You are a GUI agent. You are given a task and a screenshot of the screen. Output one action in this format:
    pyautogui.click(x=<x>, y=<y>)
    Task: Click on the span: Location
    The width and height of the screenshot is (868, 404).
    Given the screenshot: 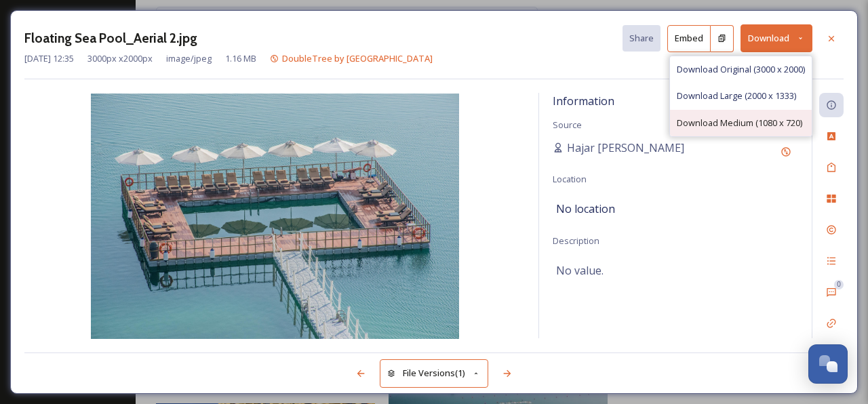 What is the action you would take?
    pyautogui.click(x=569, y=179)
    